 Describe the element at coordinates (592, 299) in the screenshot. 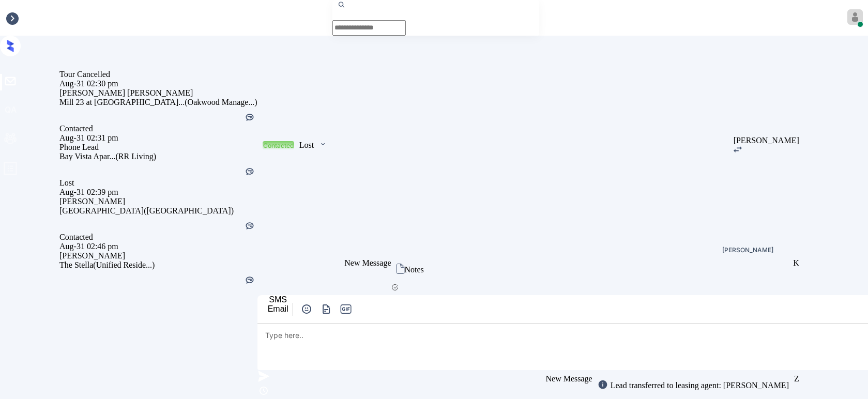

I see `div: Note:` at that location.